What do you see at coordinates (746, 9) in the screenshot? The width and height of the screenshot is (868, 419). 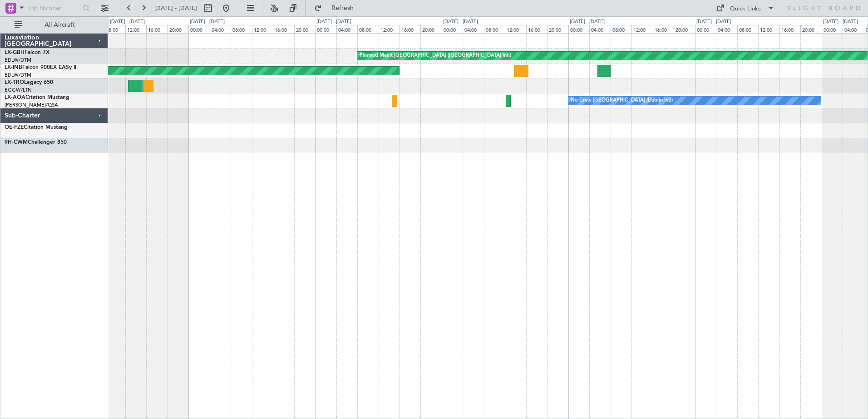 I see `div: Quick Links` at bounding box center [746, 9].